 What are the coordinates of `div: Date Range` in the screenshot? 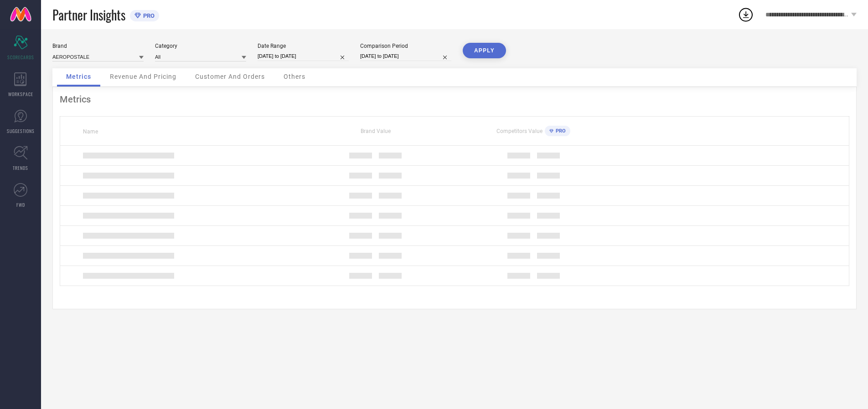 It's located at (304, 46).